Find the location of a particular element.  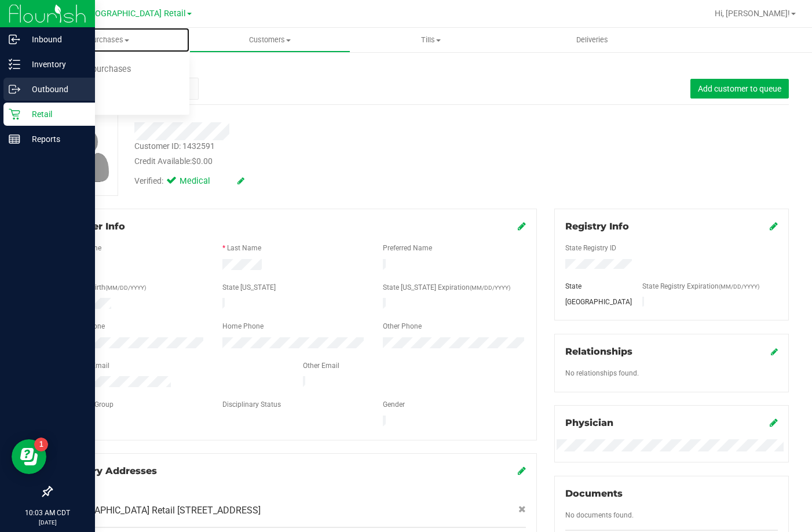

p: Retail is located at coordinates (55, 114).